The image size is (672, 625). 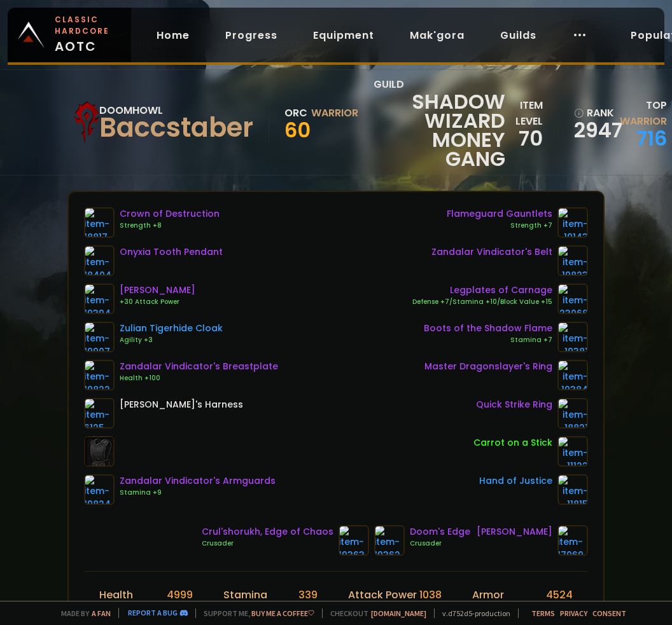 I want to click on a: Privacy, so click(x=573, y=613).